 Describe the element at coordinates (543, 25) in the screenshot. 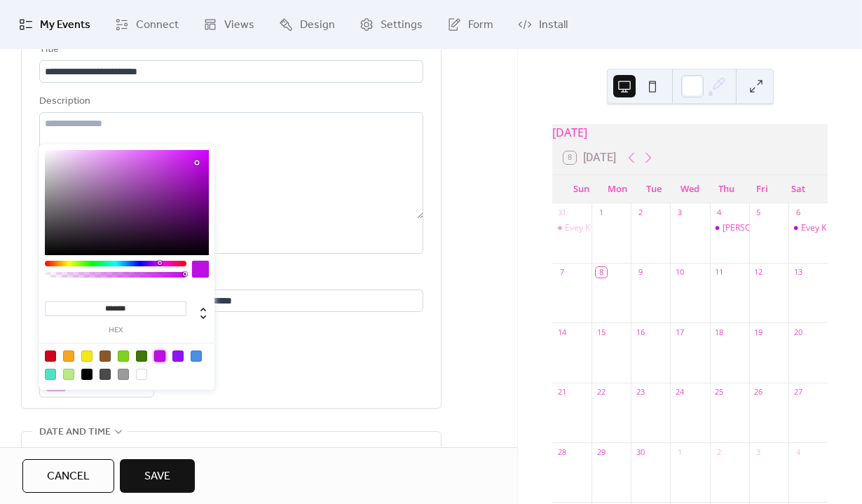

I see `a: Install` at that location.